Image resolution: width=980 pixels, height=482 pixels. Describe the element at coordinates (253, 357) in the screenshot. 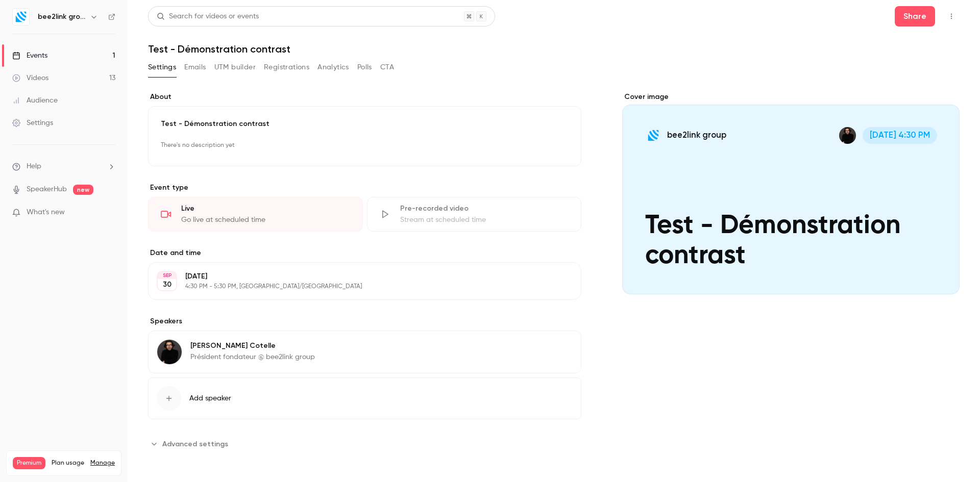

I see `p: Président fondateur @ bee2link group` at that location.